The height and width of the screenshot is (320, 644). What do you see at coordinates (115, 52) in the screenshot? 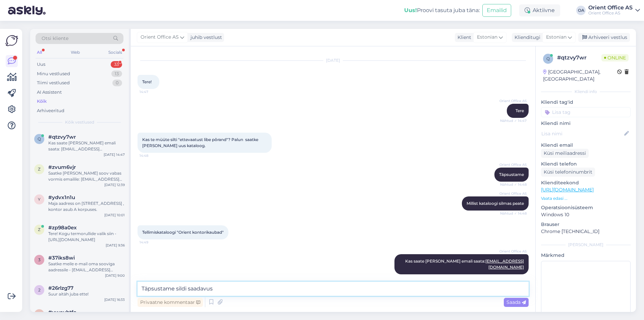
I see `div: Socials` at bounding box center [115, 52].